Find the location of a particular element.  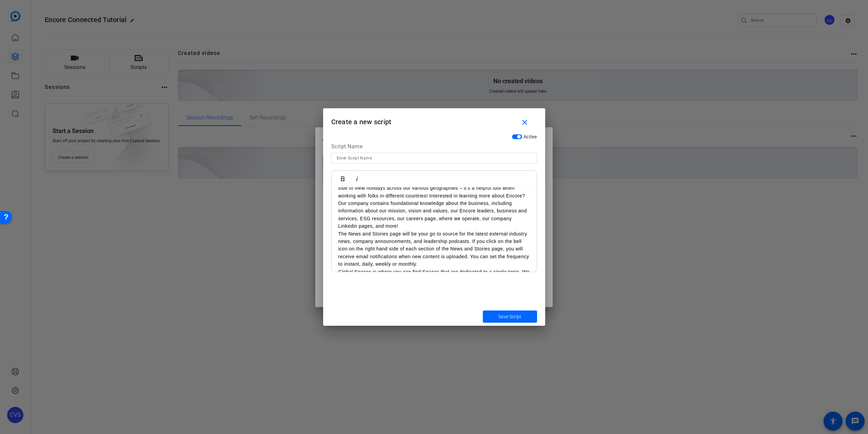

p: Global Spaces is where you can find Spaces that are dedicated to a single topic. We currently hav... is located at coordinates (434, 295).